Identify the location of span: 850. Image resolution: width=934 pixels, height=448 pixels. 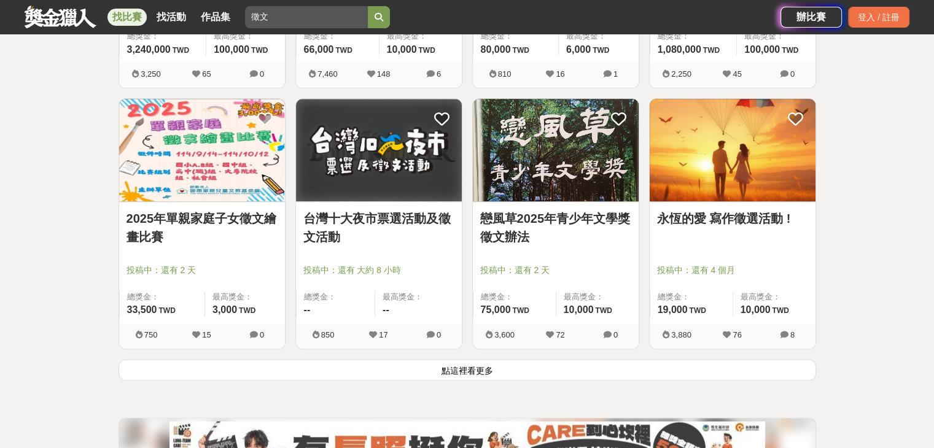
(328, 335).